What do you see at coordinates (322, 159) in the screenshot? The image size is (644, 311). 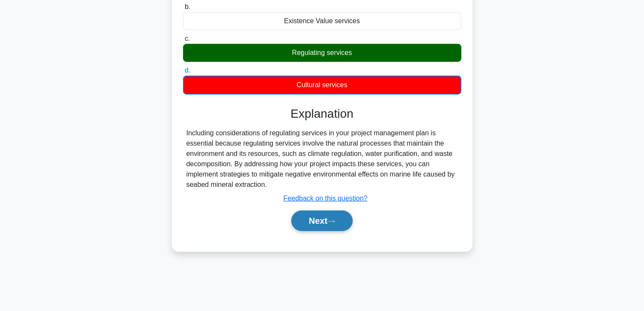 I see `div: Including considerations of regulating services in your project management plan is essential beca...` at bounding box center [322, 159].